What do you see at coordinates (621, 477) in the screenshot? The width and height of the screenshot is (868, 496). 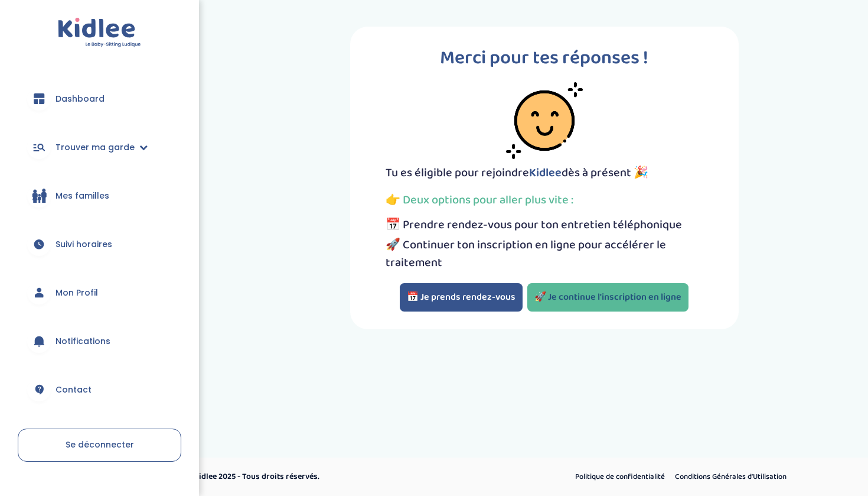 I see `a: Politique de confidentialité` at bounding box center [621, 477].